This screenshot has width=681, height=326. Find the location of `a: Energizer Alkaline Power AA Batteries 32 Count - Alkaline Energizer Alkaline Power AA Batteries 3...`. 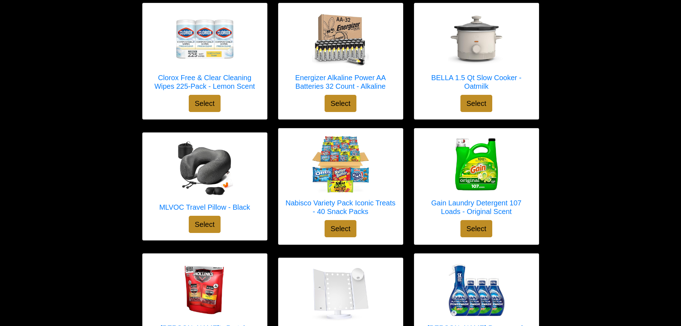

a: Energizer Alkaline Power AA Batteries 32 Count - Alkaline Energizer Alkaline Power AA Batteries 3... is located at coordinates (341, 53).